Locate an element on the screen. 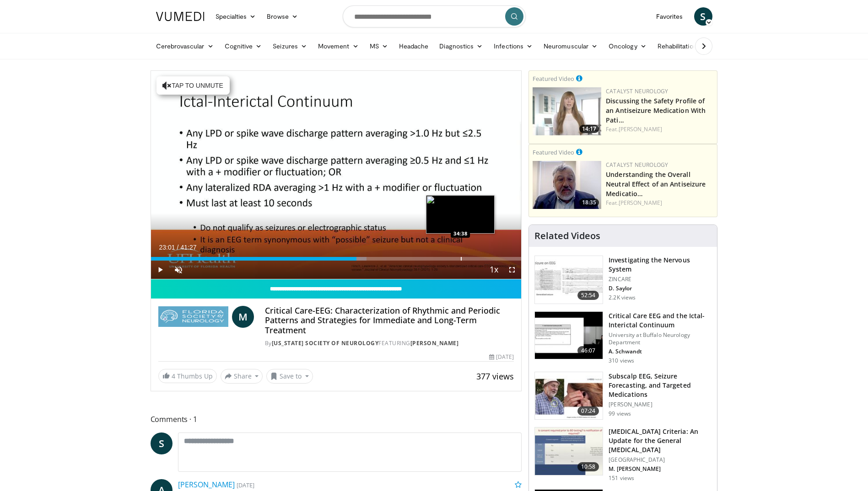  span: 23:01 is located at coordinates (167, 247).